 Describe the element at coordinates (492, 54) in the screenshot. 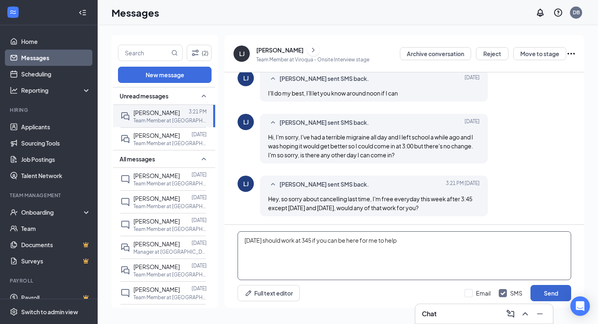

I see `button: Reject` at that location.